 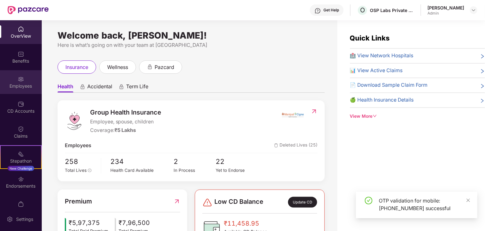 I want to click on span: Employee, spouse, children, so click(x=126, y=122).